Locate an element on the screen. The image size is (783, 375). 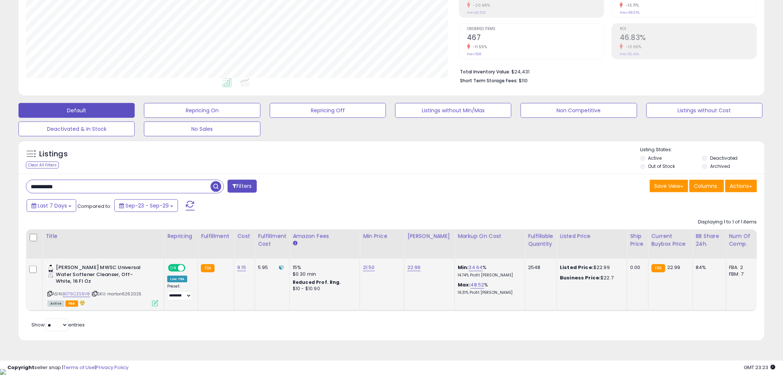
div: 84% is located at coordinates (709, 267).